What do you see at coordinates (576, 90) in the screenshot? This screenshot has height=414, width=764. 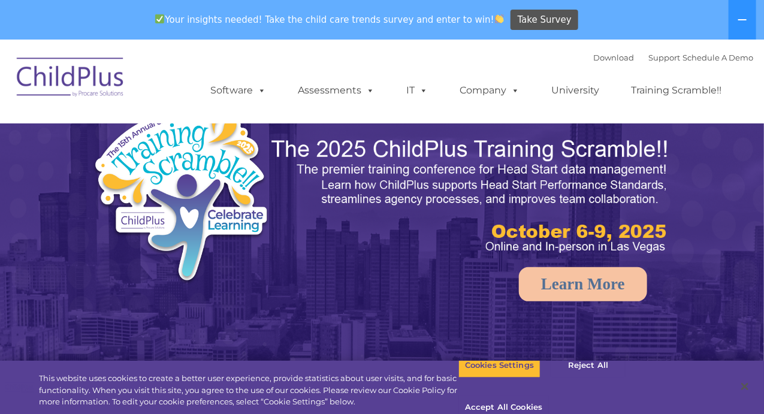 I see `a: University` at bounding box center [576, 90].